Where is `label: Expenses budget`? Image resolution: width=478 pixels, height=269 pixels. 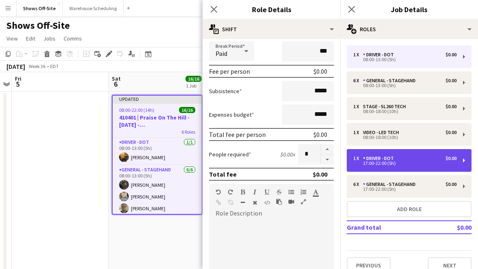
label: Expenses budget is located at coordinates (231, 115).